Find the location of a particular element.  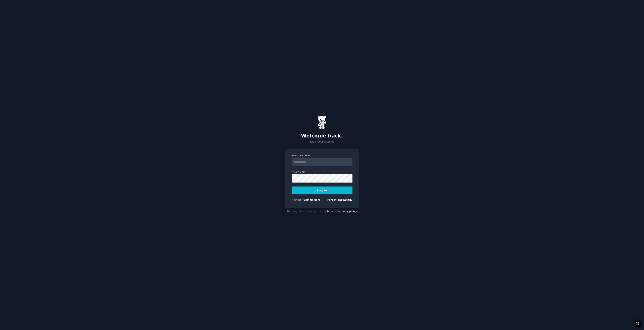

img: Gummy Bear is located at coordinates (322, 122).